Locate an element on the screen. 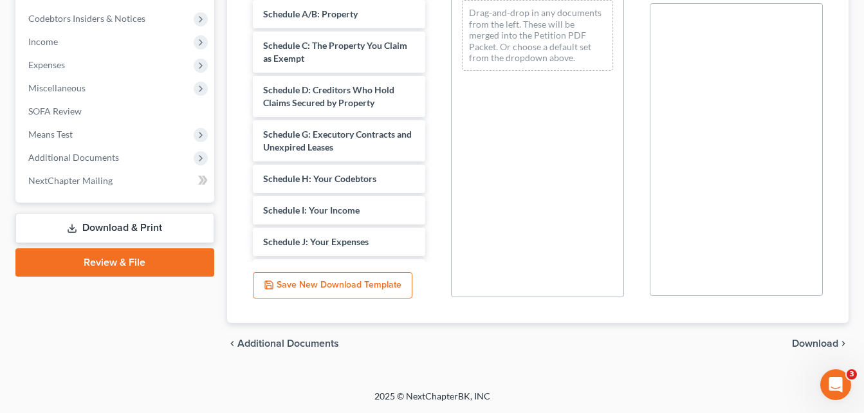 The image size is (864, 413). span: Schedule J: Your Expenses is located at coordinates (316, 241).